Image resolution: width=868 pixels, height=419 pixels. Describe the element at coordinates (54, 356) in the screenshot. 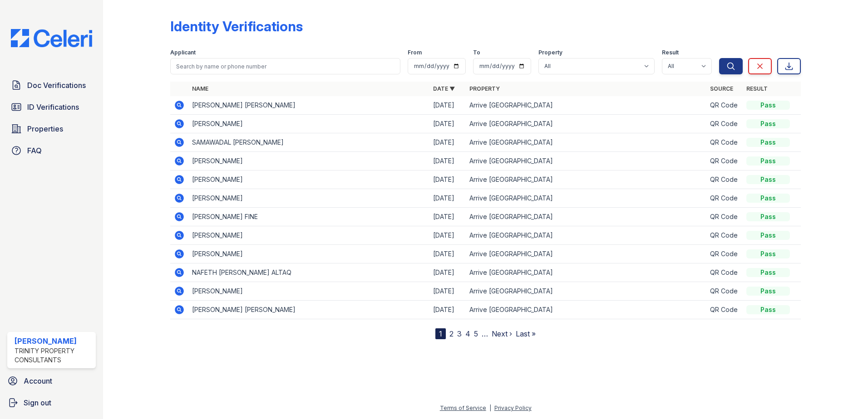

I see `div: Trinity Property Consultants` at that location.